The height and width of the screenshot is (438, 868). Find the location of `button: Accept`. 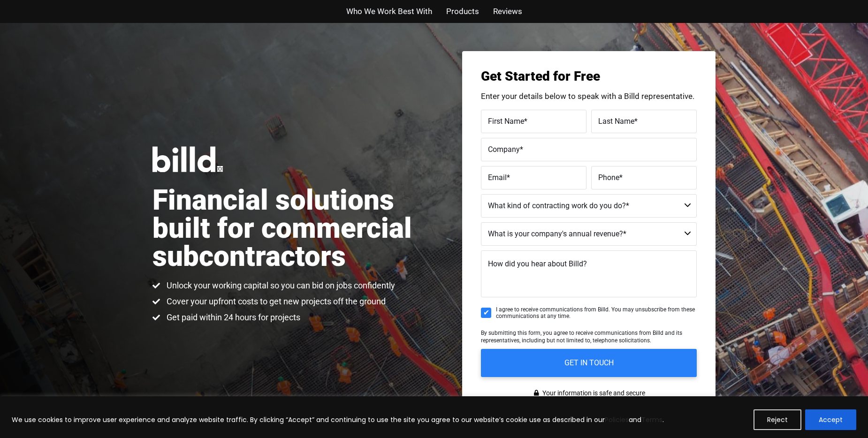

button: Accept is located at coordinates (830, 420).